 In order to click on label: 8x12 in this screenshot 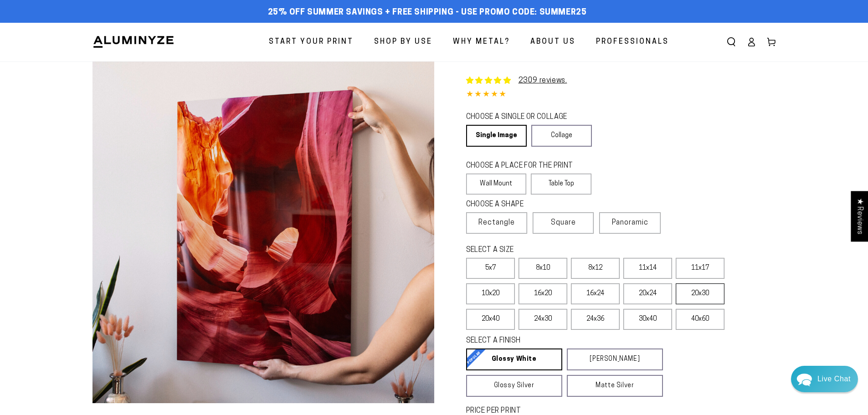, I will do `click(595, 268)`.